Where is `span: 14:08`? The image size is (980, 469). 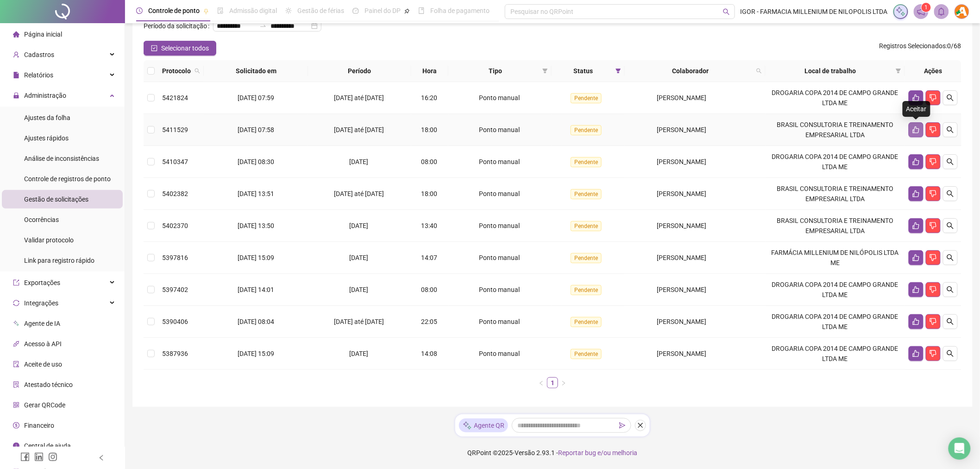
span: 14:08 is located at coordinates (429, 353).